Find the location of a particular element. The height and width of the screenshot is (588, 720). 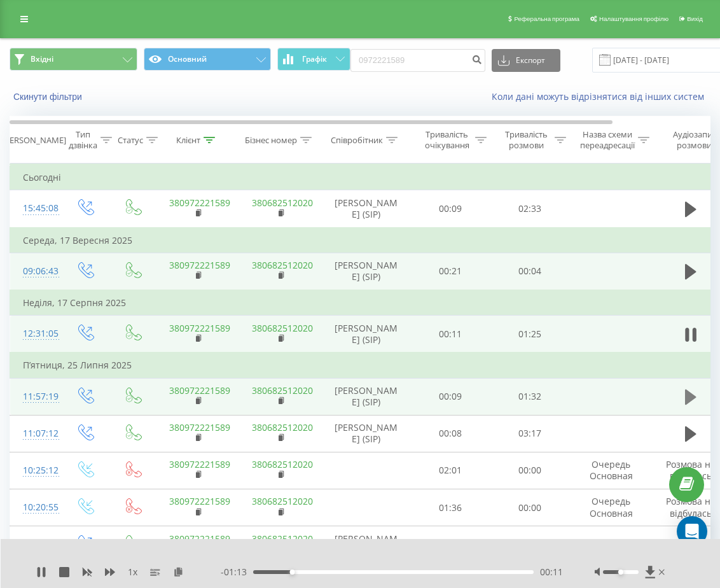

div: Назва схеми переадресації is located at coordinates (607, 140).